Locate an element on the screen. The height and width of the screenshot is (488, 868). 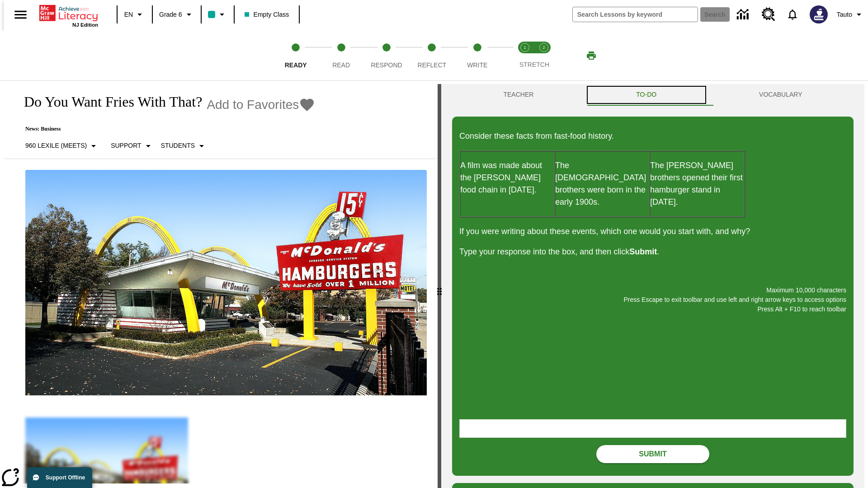
span: STRETCH is located at coordinates (535, 65).